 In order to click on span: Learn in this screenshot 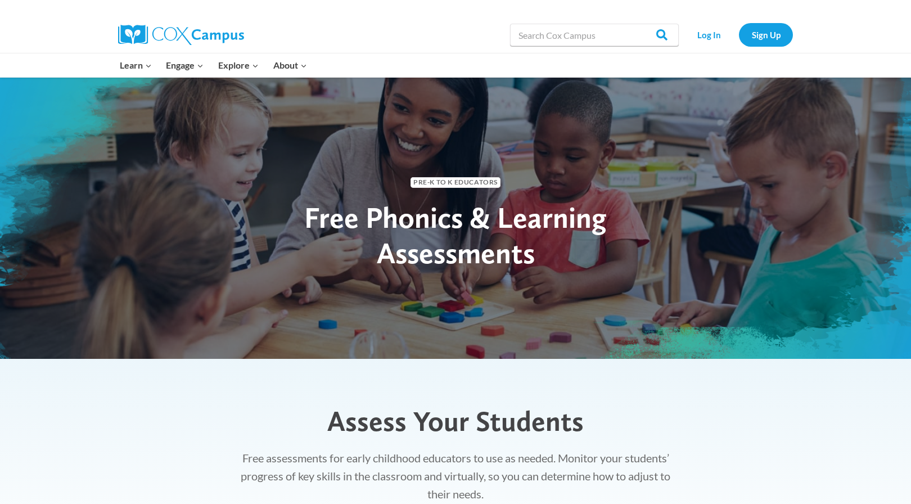, I will do `click(135, 65)`.